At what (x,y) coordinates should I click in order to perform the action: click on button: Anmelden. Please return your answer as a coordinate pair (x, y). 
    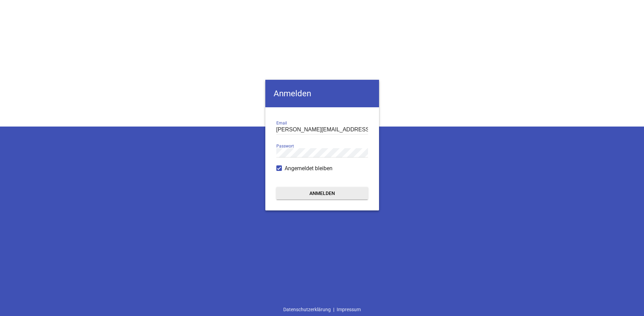
    Looking at the image, I should click on (322, 193).